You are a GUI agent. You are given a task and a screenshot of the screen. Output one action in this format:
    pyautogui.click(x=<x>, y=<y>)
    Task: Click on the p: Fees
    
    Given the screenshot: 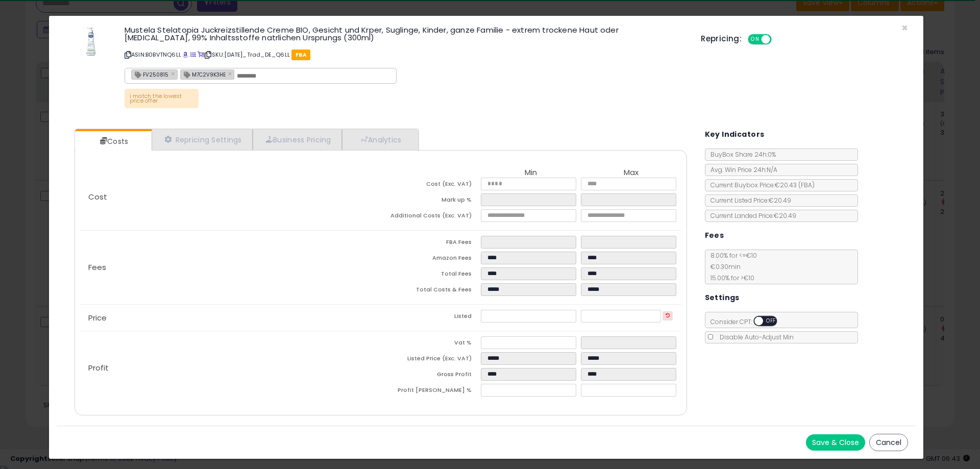 What is the action you would take?
    pyautogui.click(x=230, y=267)
    